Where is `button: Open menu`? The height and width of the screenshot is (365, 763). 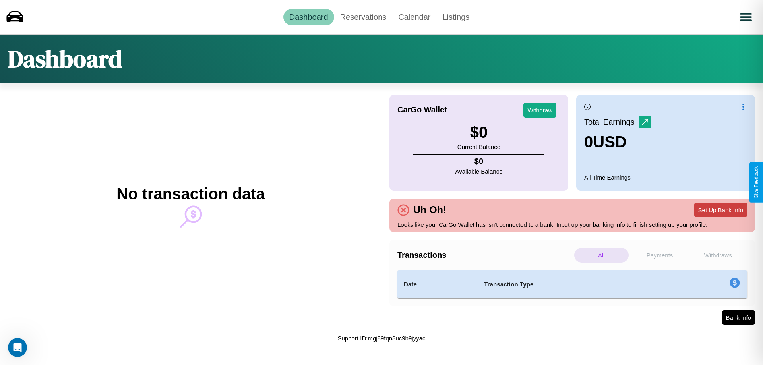
button: Open menu is located at coordinates (746, 17).